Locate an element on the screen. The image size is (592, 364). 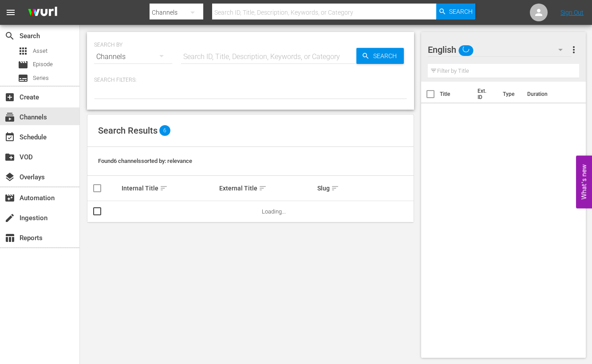
div: Internal Title is located at coordinates (169, 188).